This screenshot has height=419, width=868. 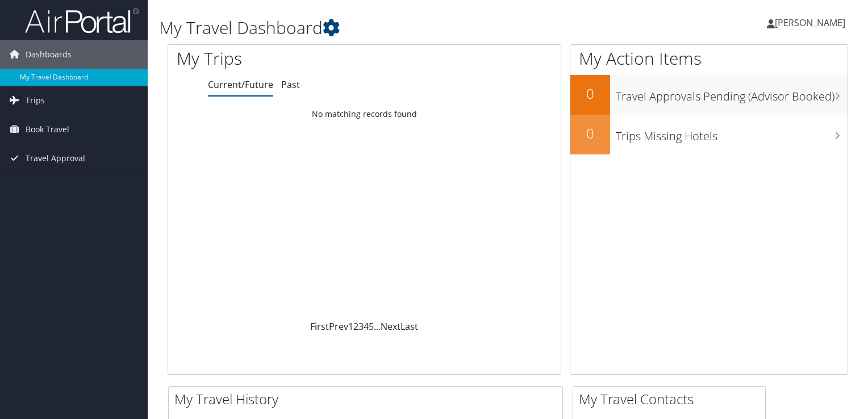 What do you see at coordinates (391, 326) in the screenshot?
I see `a: Next` at bounding box center [391, 326].